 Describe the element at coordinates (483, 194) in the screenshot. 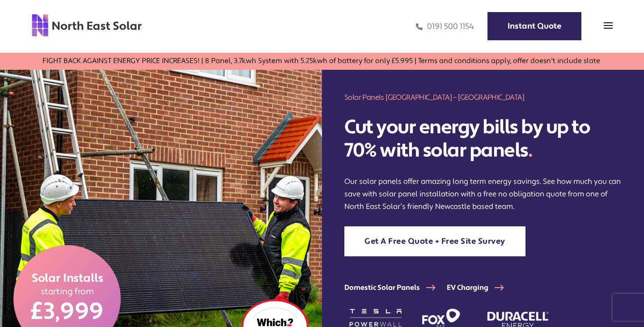

I see `p: Our solar panels offer amazing long term energy savings. See how much you can save with solar pan...` at that location.